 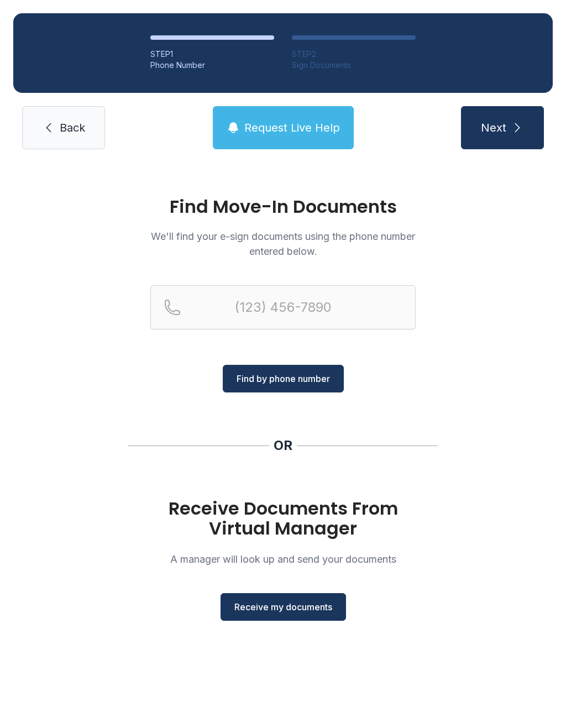 What do you see at coordinates (283, 308) in the screenshot?
I see `input: Reservation phone number` at bounding box center [283, 308].